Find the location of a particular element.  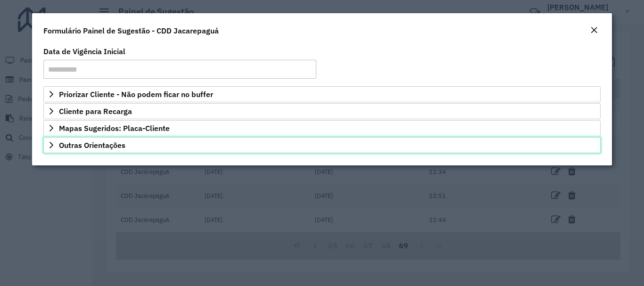

span: Outras Orientações is located at coordinates (92, 145).